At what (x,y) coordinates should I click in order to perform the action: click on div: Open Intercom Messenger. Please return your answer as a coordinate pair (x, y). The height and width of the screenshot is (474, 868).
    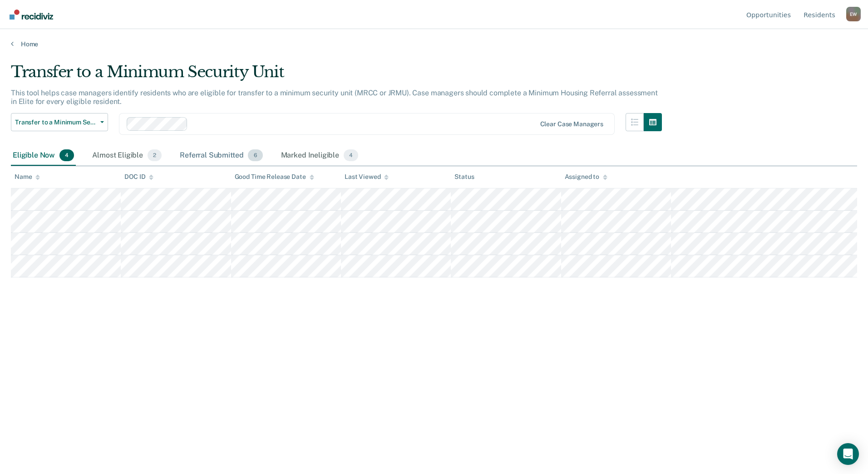
    Looking at the image, I should click on (848, 453).